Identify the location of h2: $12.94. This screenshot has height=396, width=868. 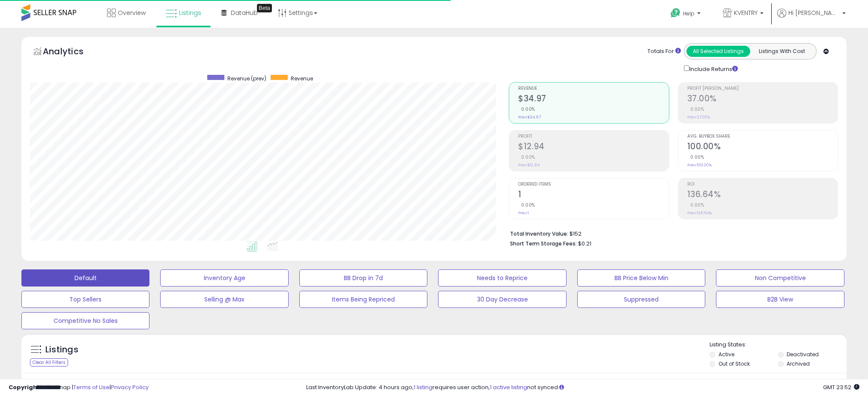
(593, 147).